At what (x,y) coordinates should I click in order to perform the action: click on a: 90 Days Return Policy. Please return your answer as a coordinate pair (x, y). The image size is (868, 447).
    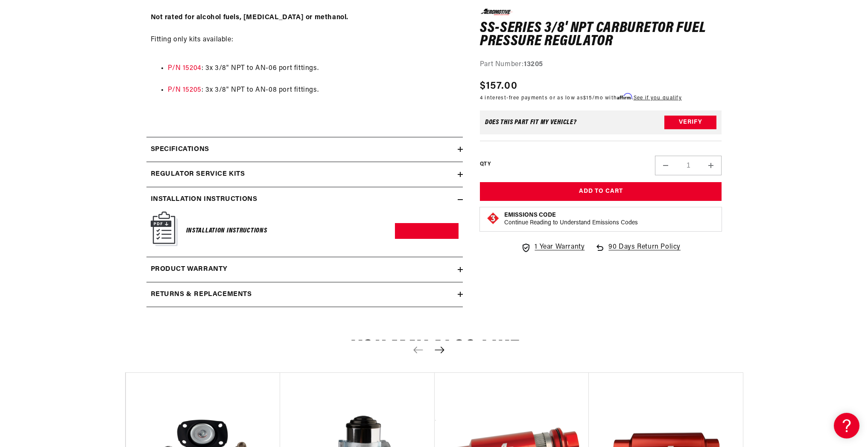
    Looking at the image, I should click on (638, 252).